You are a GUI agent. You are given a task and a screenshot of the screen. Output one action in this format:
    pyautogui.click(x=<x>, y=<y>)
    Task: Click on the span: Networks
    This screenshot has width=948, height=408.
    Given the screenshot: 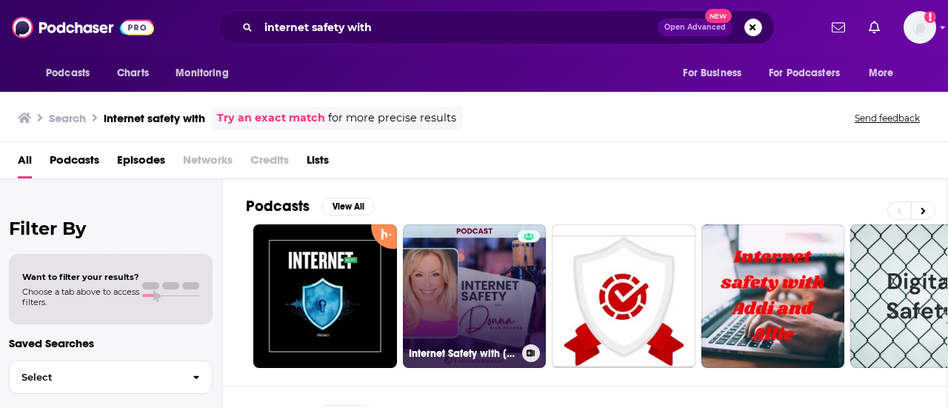 What is the action you would take?
    pyautogui.click(x=207, y=163)
    